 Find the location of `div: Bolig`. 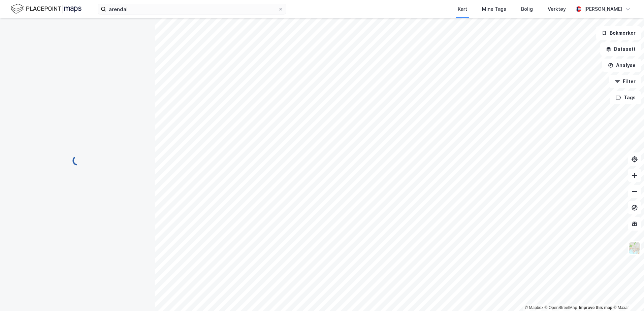

div: Bolig is located at coordinates (526, 9).